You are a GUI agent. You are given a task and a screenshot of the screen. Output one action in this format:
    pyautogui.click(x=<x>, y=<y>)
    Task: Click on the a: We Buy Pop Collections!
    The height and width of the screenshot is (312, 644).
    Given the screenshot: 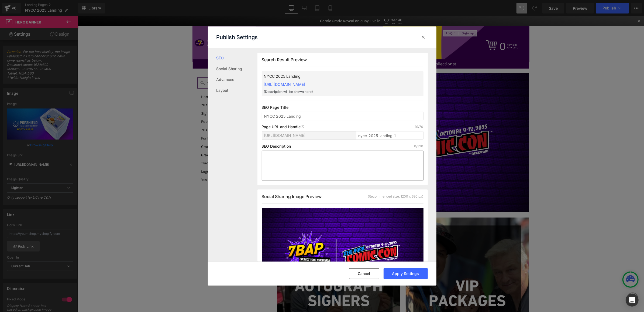 What is the action you would take?
    pyautogui.click(x=355, y=48)
    